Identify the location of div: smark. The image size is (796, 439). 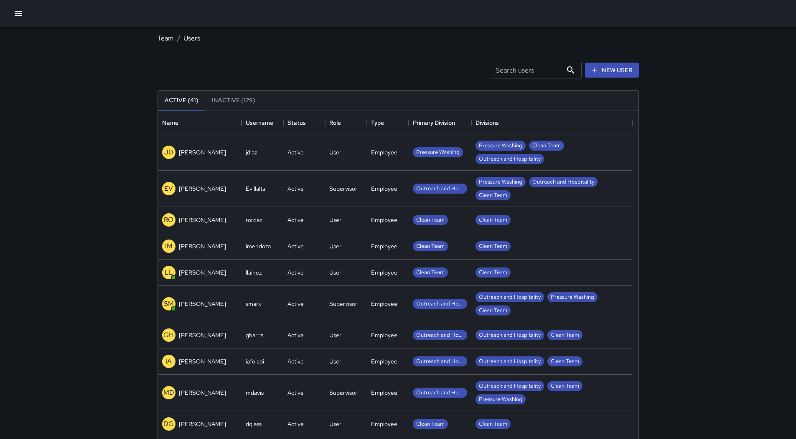
(253, 304).